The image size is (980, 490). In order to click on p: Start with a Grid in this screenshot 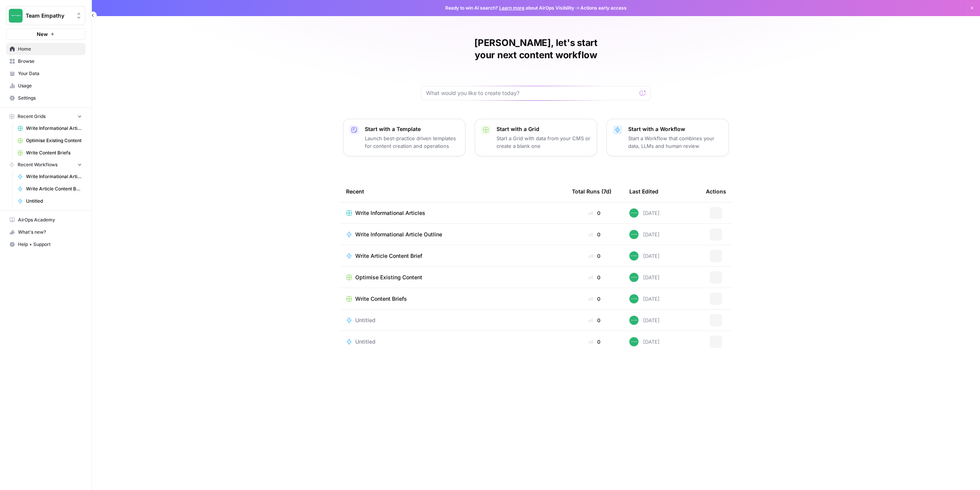, I will do `click(544, 129)`.